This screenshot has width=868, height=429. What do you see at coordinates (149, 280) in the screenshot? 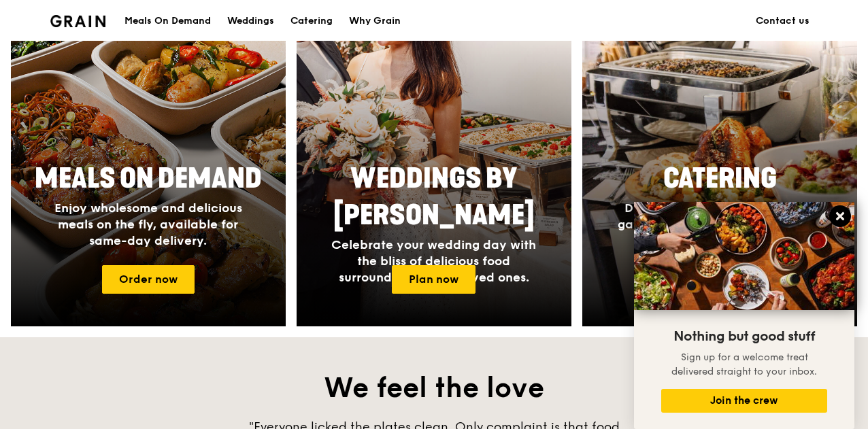
I see `a: Order now` at bounding box center [149, 280].